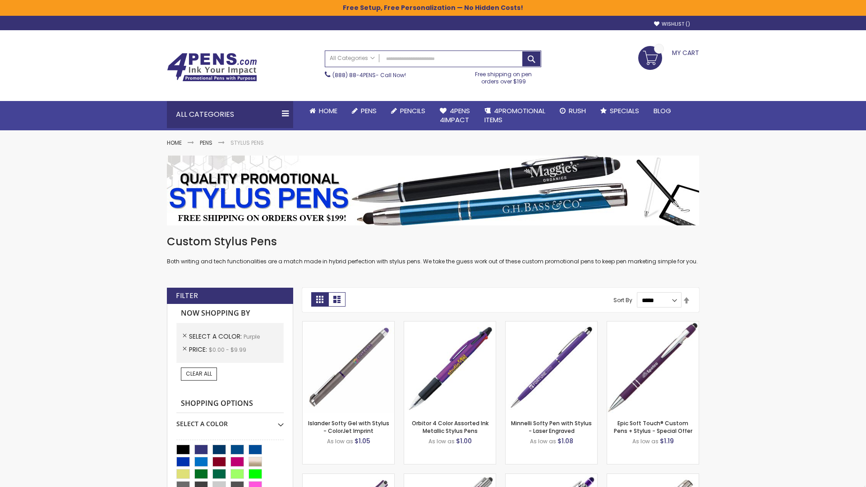 The image size is (866, 487). What do you see at coordinates (573, 111) in the screenshot?
I see `a: Rush` at bounding box center [573, 111].